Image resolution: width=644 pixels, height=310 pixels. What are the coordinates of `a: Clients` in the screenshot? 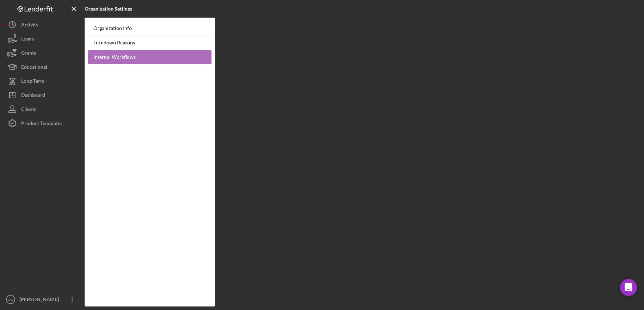 It's located at (42, 109).